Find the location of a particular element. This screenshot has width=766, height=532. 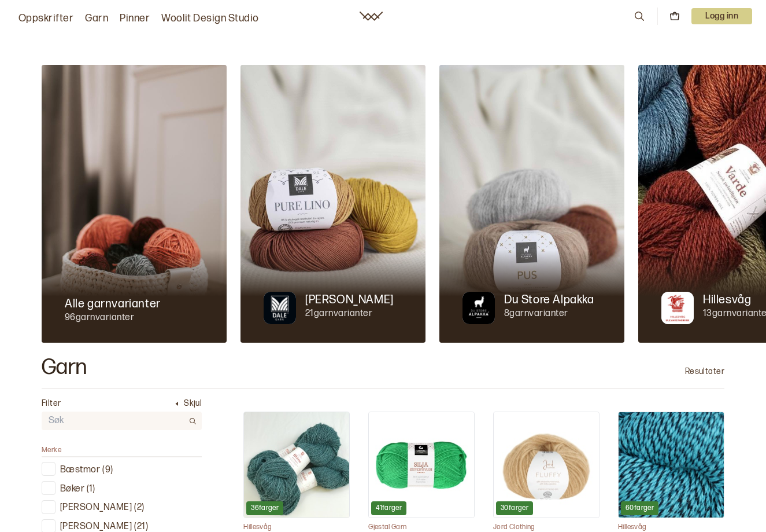

p: Du Store Alpakka is located at coordinates (550, 300).